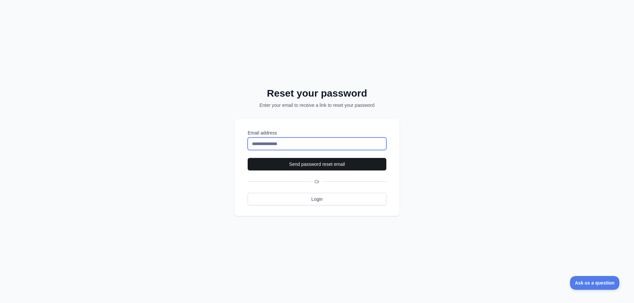 Image resolution: width=634 pixels, height=303 pixels. Describe the element at coordinates (317, 199) in the screenshot. I see `a: Login` at that location.